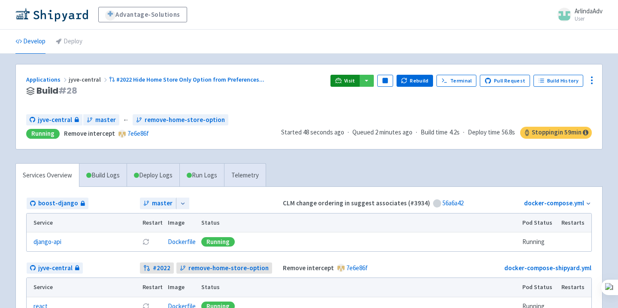 This screenshot has height=308, width=618. What do you see at coordinates (548, 267) in the screenshot?
I see `a: docker-compose-shipyard.yml` at bounding box center [548, 267].